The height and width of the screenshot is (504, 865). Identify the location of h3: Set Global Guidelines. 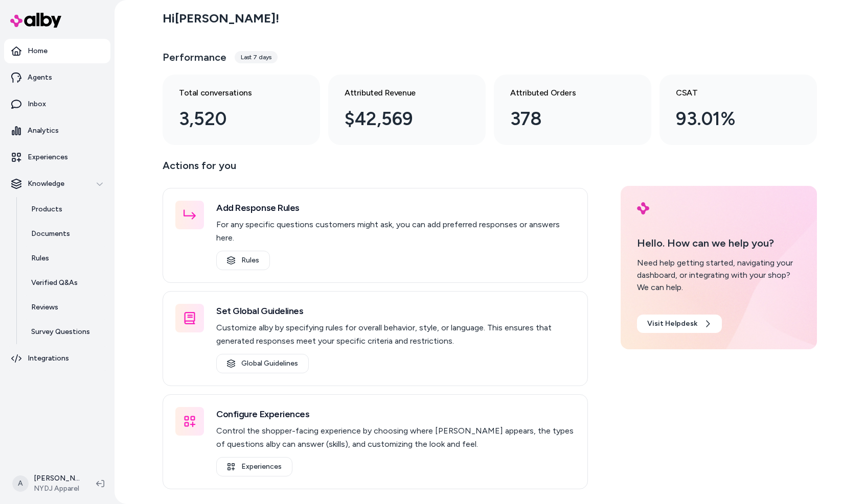
(396, 311).